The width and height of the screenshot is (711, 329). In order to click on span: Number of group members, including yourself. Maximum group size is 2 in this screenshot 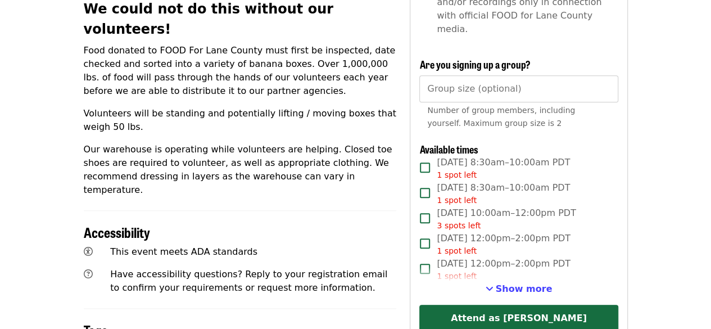, I will do `click(501, 116)`.